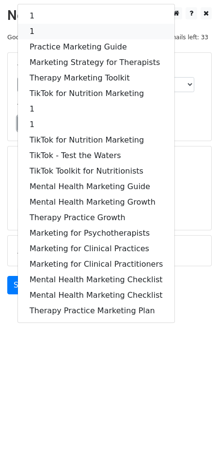 The image size is (219, 451). I want to click on a: Therapy Marketing Toolkit, so click(96, 78).